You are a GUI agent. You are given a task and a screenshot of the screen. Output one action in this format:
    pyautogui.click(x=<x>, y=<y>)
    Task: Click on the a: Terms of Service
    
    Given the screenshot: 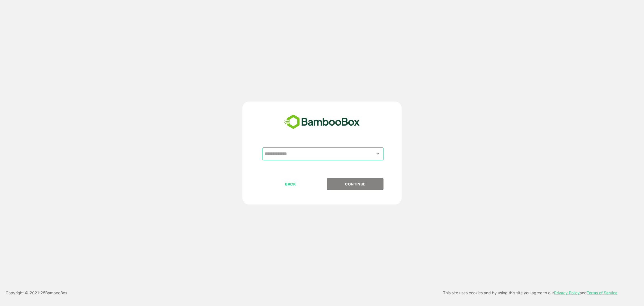 What is the action you would take?
    pyautogui.click(x=602, y=292)
    